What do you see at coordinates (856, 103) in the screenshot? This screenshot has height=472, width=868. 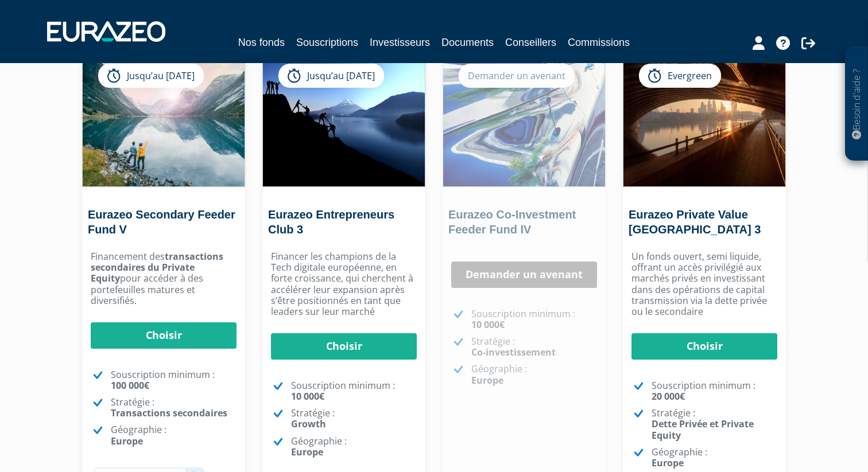 I see `p: Besoin d'aide ?` at bounding box center [856, 103].